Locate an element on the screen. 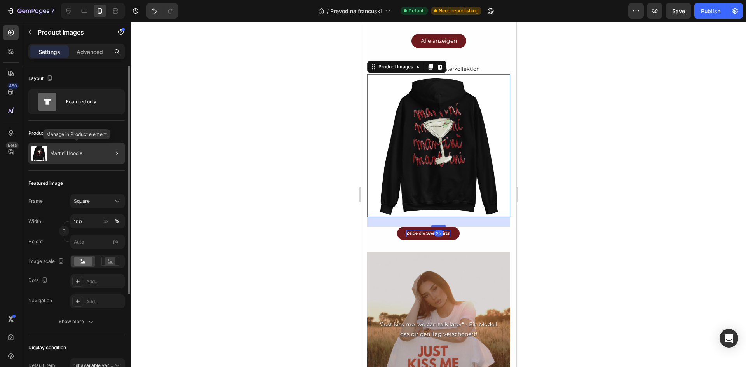 Image resolution: width=746 pixels, height=367 pixels. p: Settings is located at coordinates (49, 52).